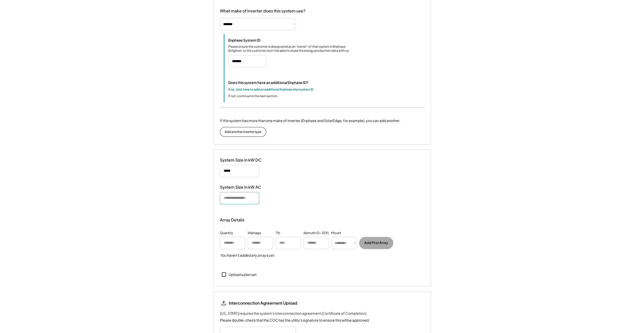 The image size is (644, 333). I want to click on div: System Size in kW DC, so click(245, 160).